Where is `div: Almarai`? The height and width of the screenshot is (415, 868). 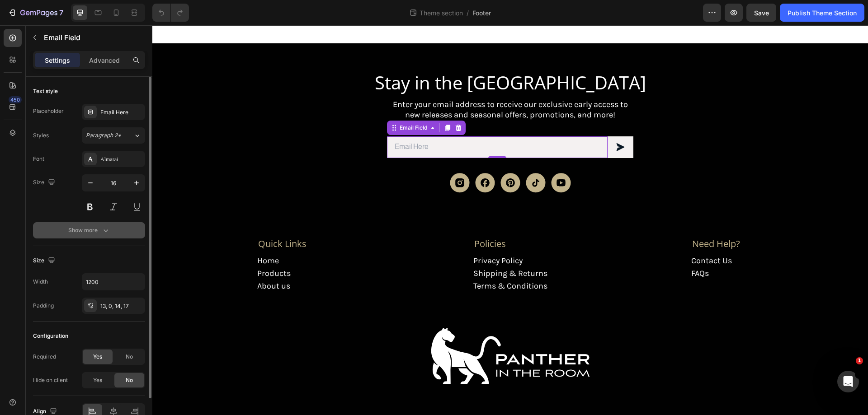
div: Almarai is located at coordinates (121, 159).